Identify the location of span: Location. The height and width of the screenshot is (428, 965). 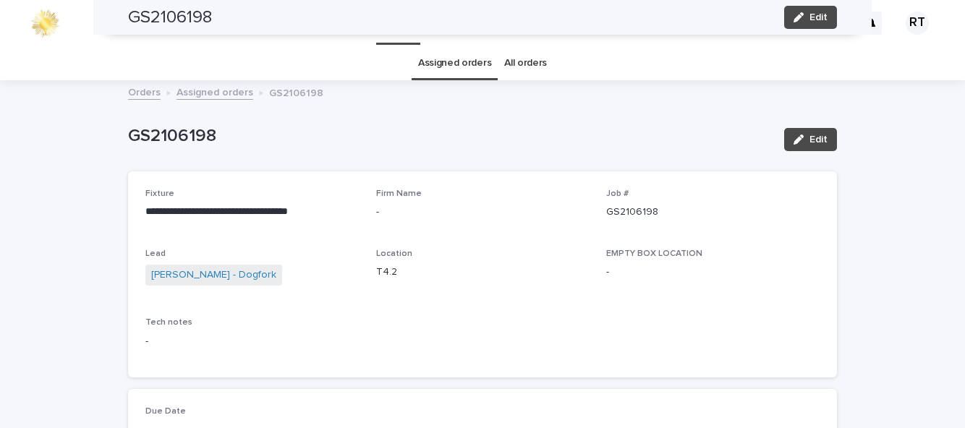
(394, 254).